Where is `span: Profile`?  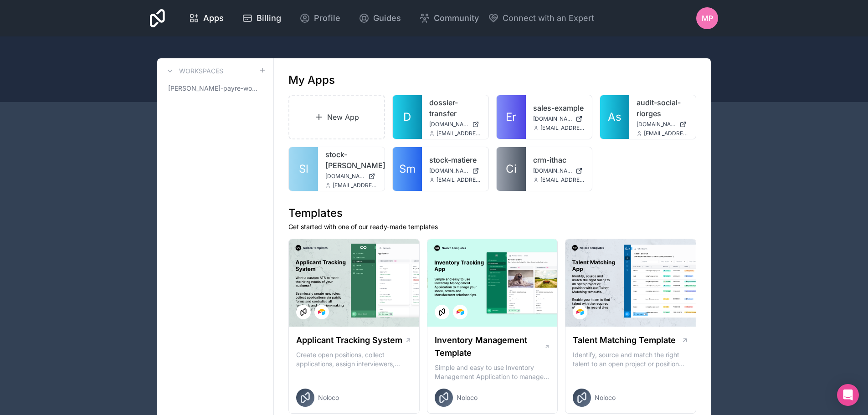 span: Profile is located at coordinates (327, 18).